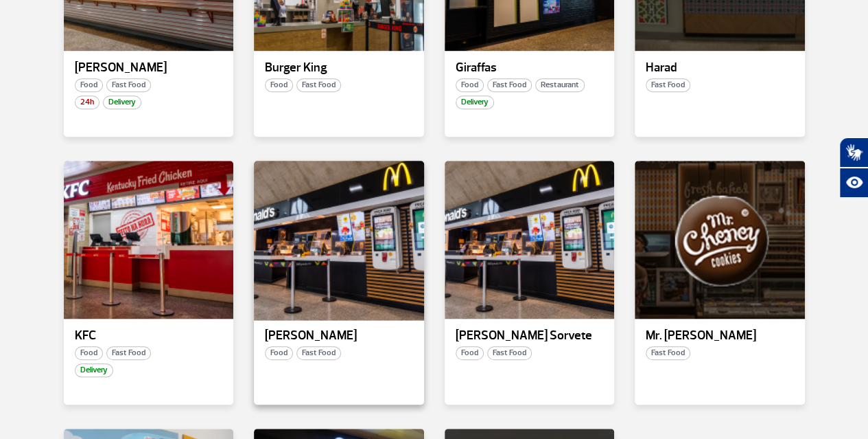 This screenshot has height=439, width=868. What do you see at coordinates (530, 68) in the screenshot?
I see `p: Giraffas` at bounding box center [530, 68].